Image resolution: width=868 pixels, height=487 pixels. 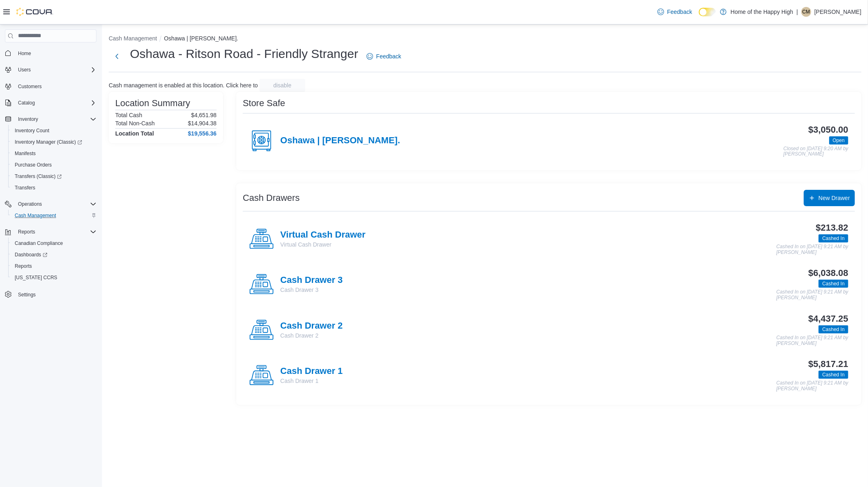 I want to click on button: Purchase Orders, so click(x=54, y=165).